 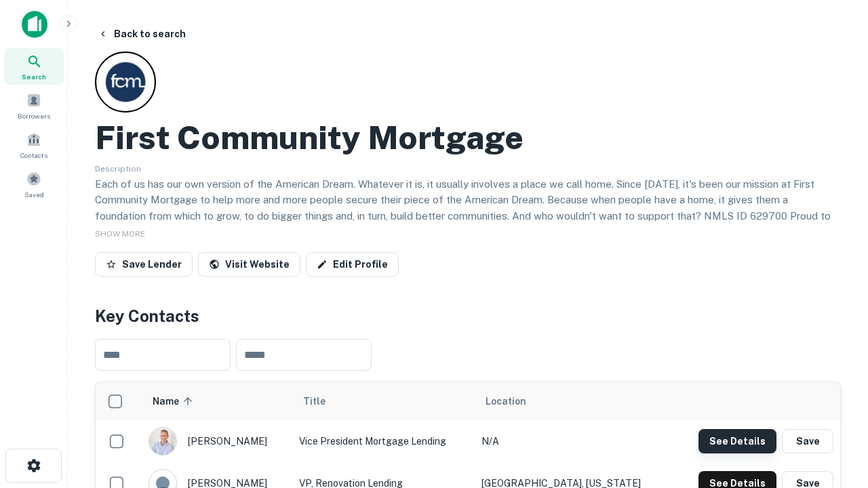 What do you see at coordinates (573, 441) in the screenshot?
I see `td: N/A` at bounding box center [573, 441].